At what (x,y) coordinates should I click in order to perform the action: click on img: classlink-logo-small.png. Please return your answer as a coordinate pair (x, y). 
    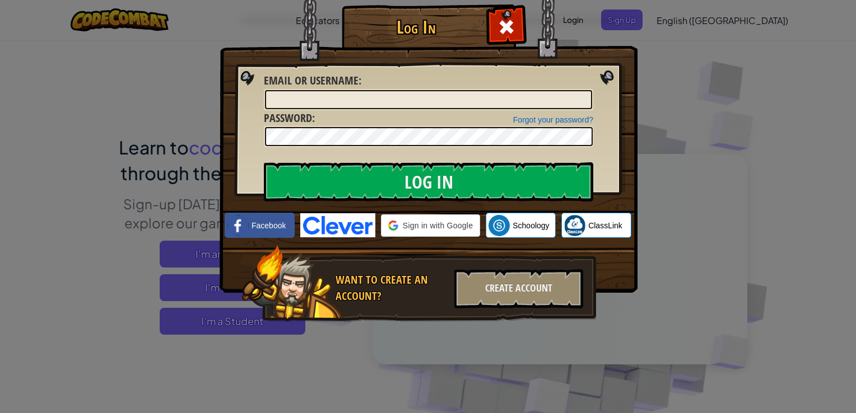
    Looking at the image, I should click on (575, 226).